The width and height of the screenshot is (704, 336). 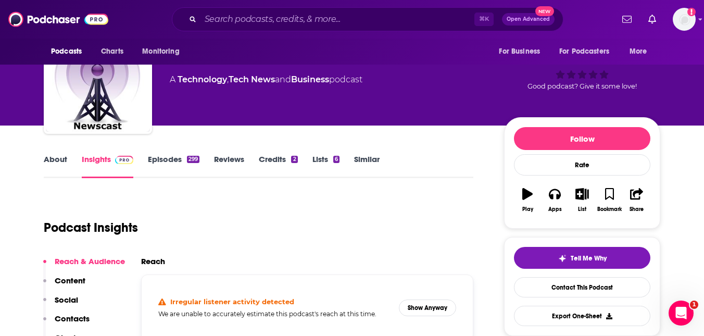 I want to click on p: Reach & Audience, so click(x=90, y=261).